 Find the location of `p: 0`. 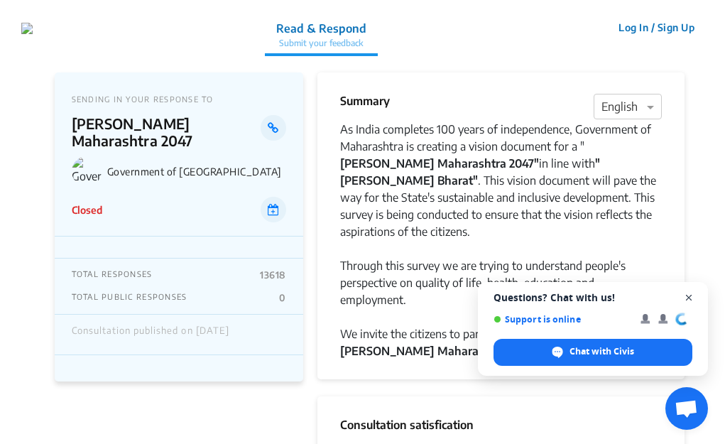

p: 0 is located at coordinates (282, 298).